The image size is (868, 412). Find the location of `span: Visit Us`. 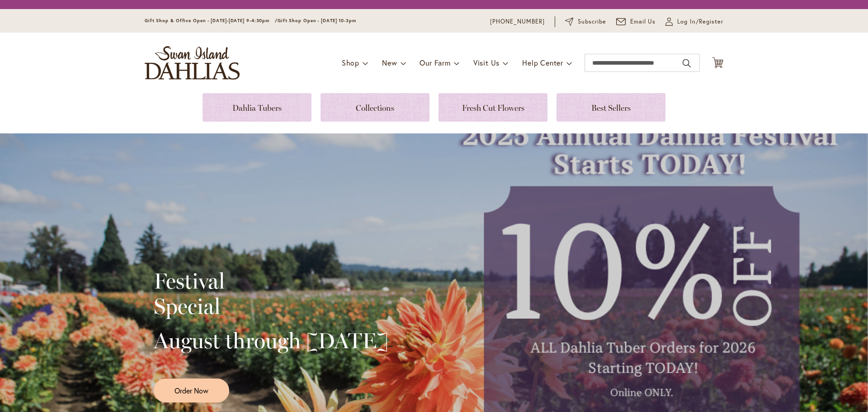

span: Visit Us is located at coordinates (486, 62).